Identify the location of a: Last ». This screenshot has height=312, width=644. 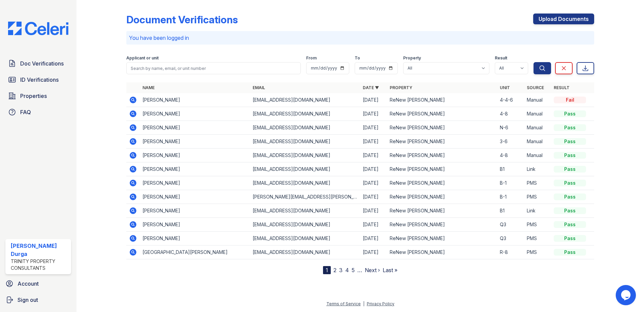
(390, 270).